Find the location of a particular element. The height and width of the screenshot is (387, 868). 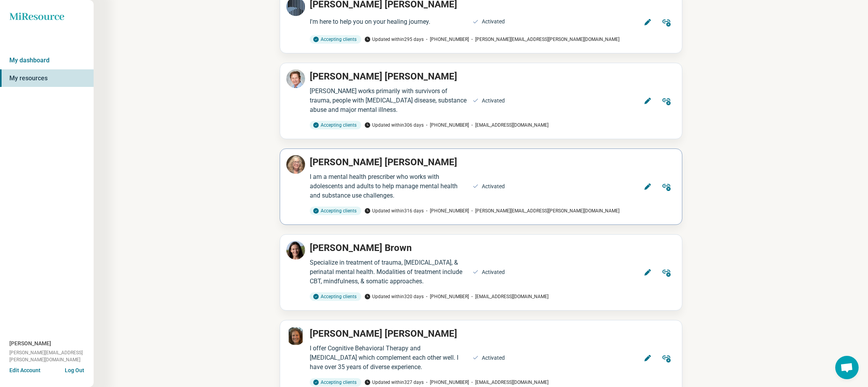

div: I am a mental health prescriber who works with adolescents and adults to help manage mental healt... is located at coordinates (389, 186).